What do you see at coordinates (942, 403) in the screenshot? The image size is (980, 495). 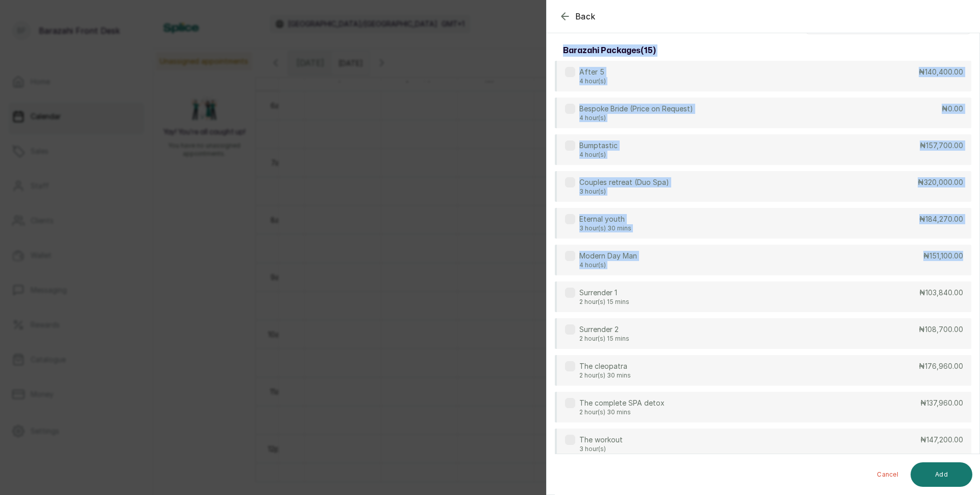 I see `p: ₦137,960.00` at bounding box center [942, 403].